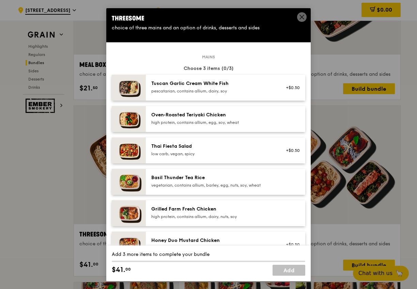  What do you see at coordinates (209, 254) in the screenshot?
I see `div: Add 3 more items to complete your bundle` at bounding box center [209, 254].